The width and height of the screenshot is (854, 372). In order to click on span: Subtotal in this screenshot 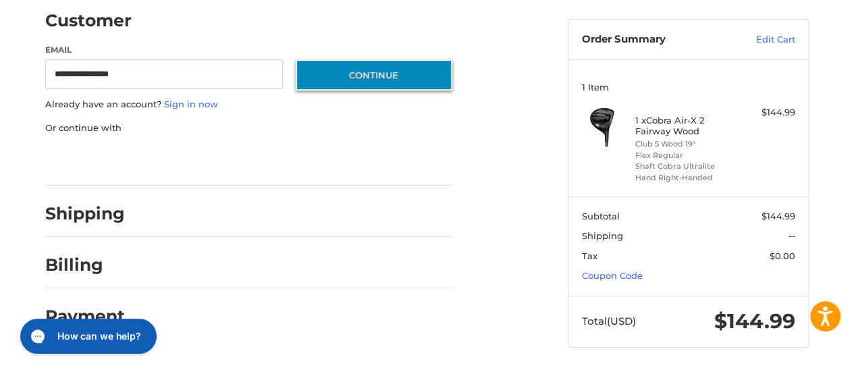, I will do `click(601, 216)`.